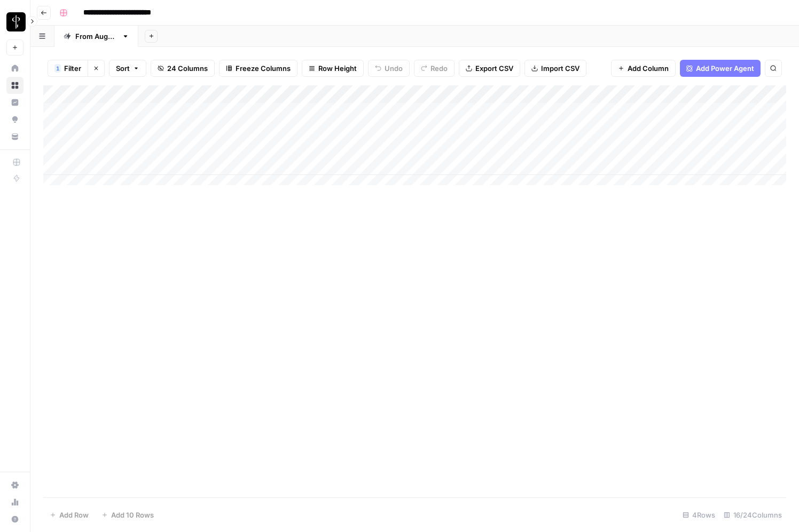 This screenshot has width=799, height=532. Describe the element at coordinates (15, 85) in the screenshot. I see `a: Browse` at that location.